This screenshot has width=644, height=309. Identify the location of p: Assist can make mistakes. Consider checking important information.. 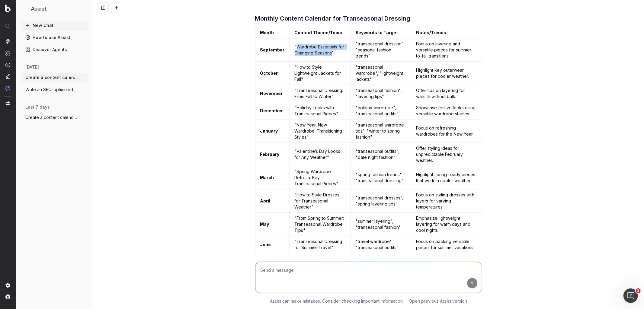
(336, 300).